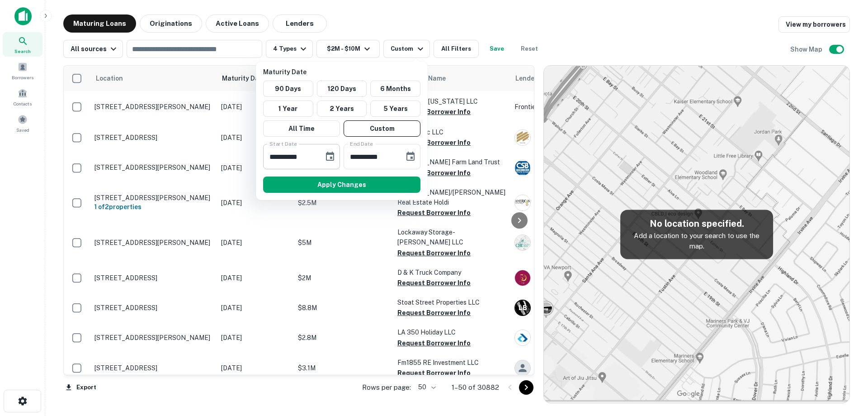  I want to click on p: Maturity Date, so click(344, 72).